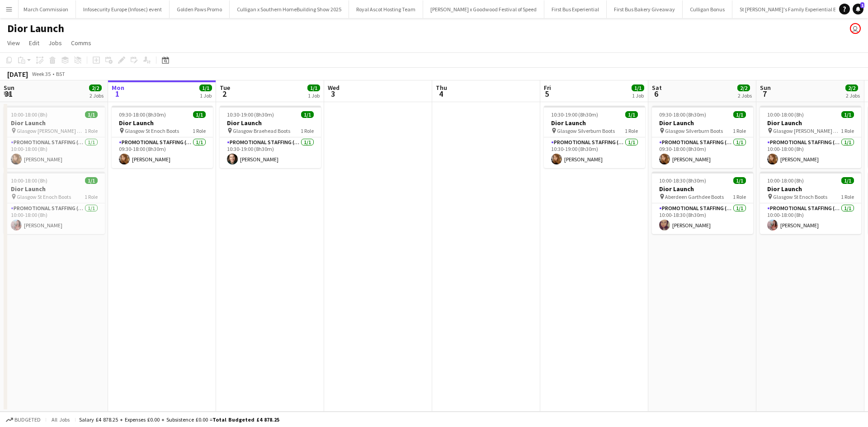 Image resolution: width=868 pixels, height=427 pixels. Describe the element at coordinates (441, 88) in the screenshot. I see `span: Thu` at that location.